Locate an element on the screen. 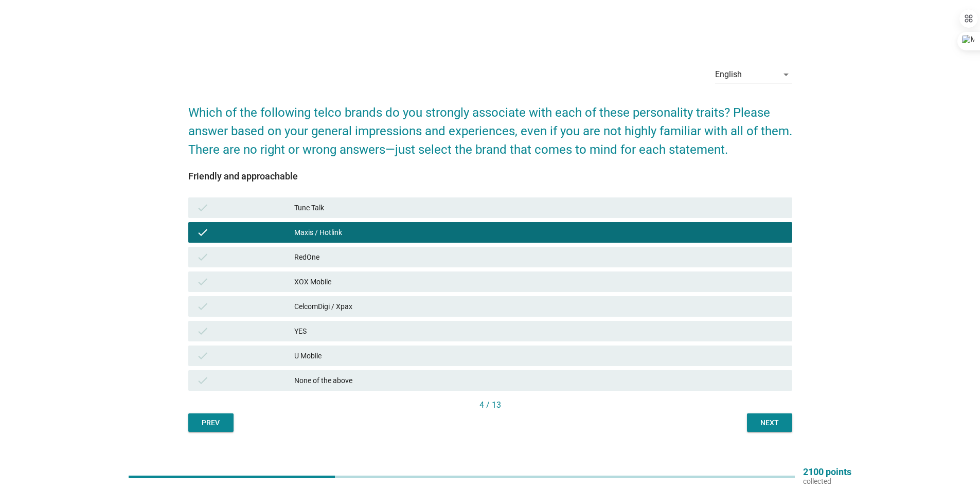  div: None of the above is located at coordinates (539, 381).